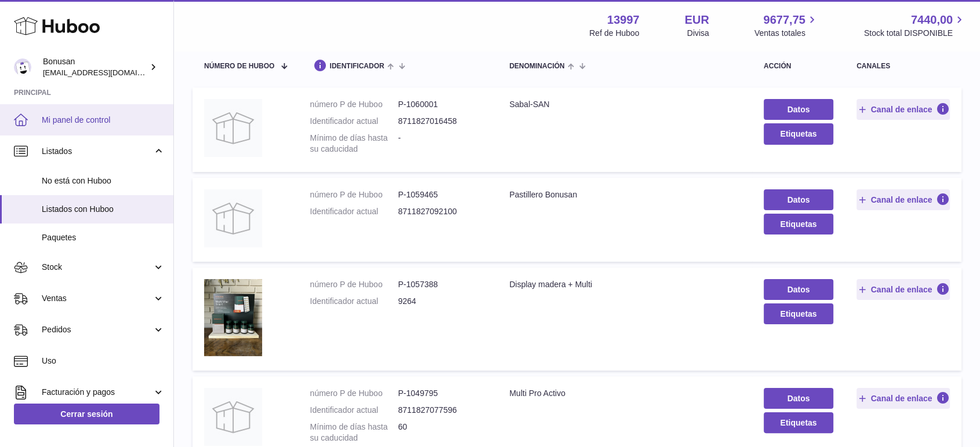 This screenshot has width=980, height=447. I want to click on span: Mi panel de control, so click(103, 120).